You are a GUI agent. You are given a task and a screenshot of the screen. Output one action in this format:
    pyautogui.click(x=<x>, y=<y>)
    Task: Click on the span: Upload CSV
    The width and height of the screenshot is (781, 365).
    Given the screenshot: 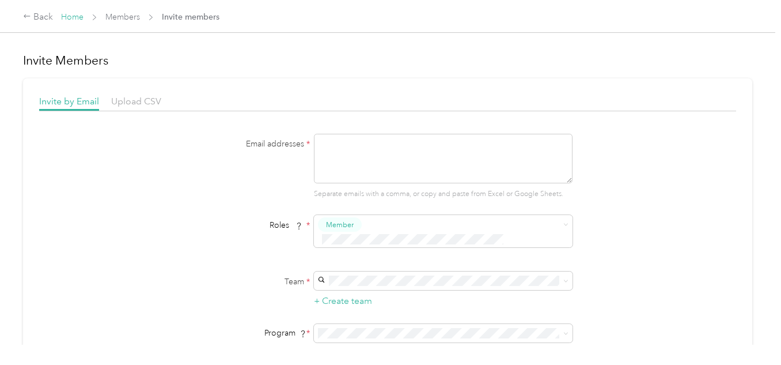 What is the action you would take?
    pyautogui.click(x=136, y=101)
    